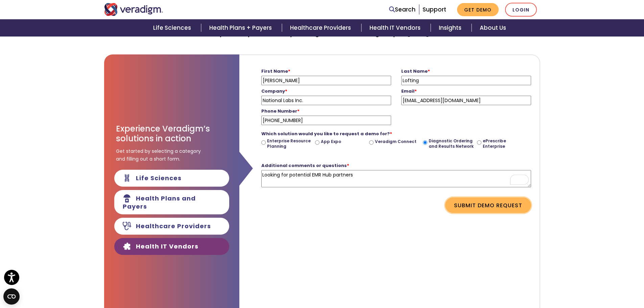  I want to click on strong: Email, so click(409, 91).